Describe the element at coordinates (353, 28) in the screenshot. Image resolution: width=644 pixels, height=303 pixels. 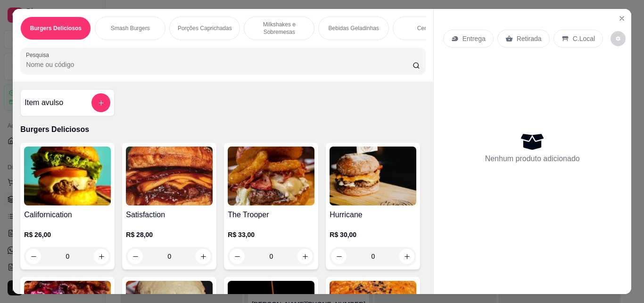
I see `p: Bebidas Geladinhas` at that location.